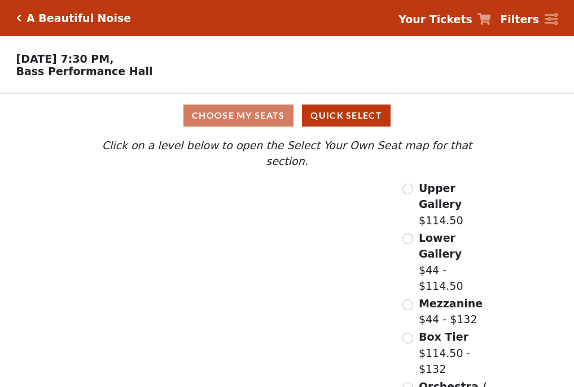 The height and width of the screenshot is (387, 574). I want to click on a: Filters, so click(529, 19).